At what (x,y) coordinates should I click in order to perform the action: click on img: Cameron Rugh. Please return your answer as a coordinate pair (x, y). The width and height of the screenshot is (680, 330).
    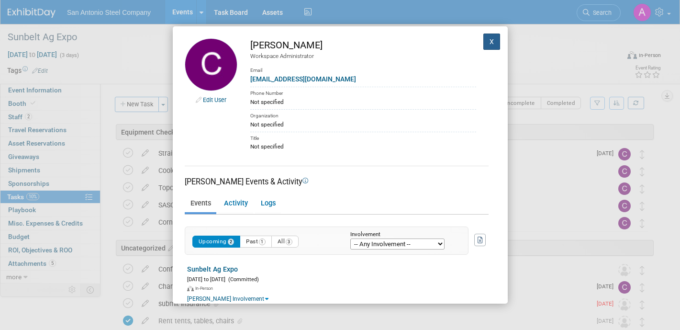
    Looking at the image, I should click on (211, 65).